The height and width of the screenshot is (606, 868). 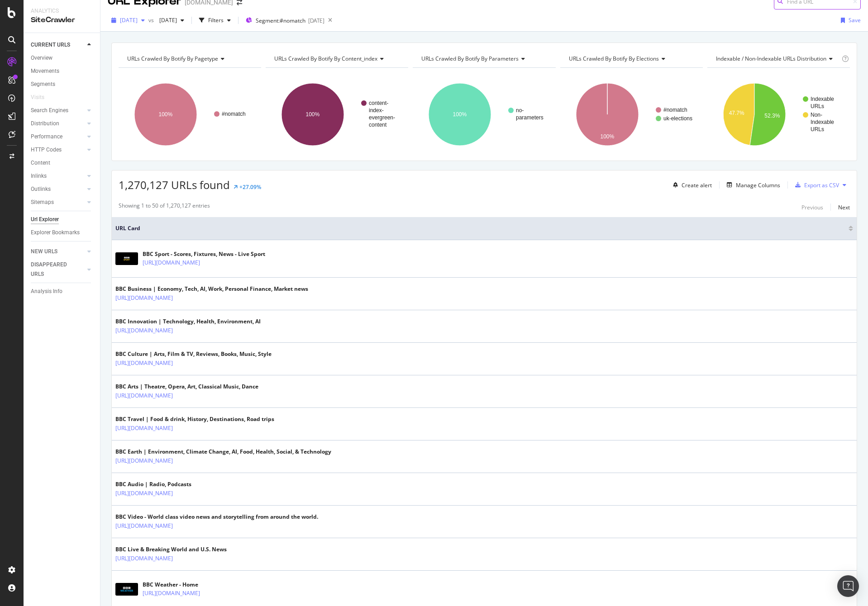 What do you see at coordinates (44, 252) in the screenshot?
I see `div: NEW URLS` at bounding box center [44, 252].